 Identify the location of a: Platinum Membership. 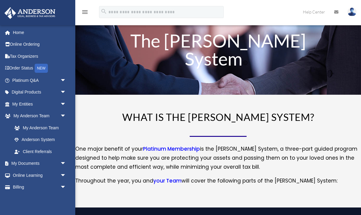
(171, 151).